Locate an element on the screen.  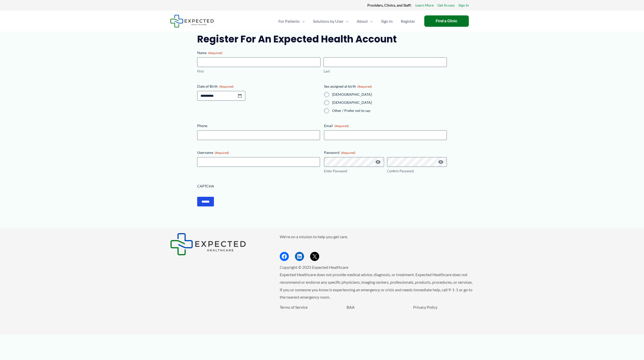
span: About is located at coordinates (362, 21).